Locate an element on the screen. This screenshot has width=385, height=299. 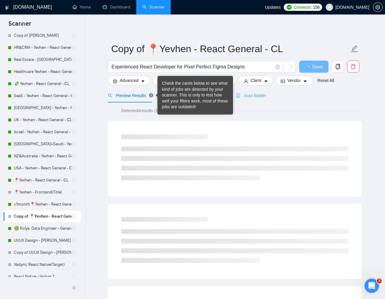
a: Copy of 📍Yevhen - React General - СL is located at coordinates (43, 217).